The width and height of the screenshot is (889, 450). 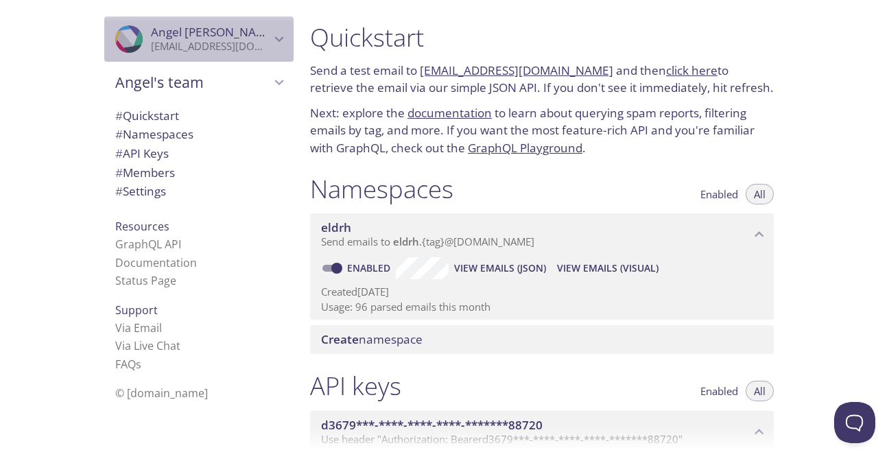 What do you see at coordinates (372, 339) in the screenshot?
I see `span: namespace` at bounding box center [372, 339].